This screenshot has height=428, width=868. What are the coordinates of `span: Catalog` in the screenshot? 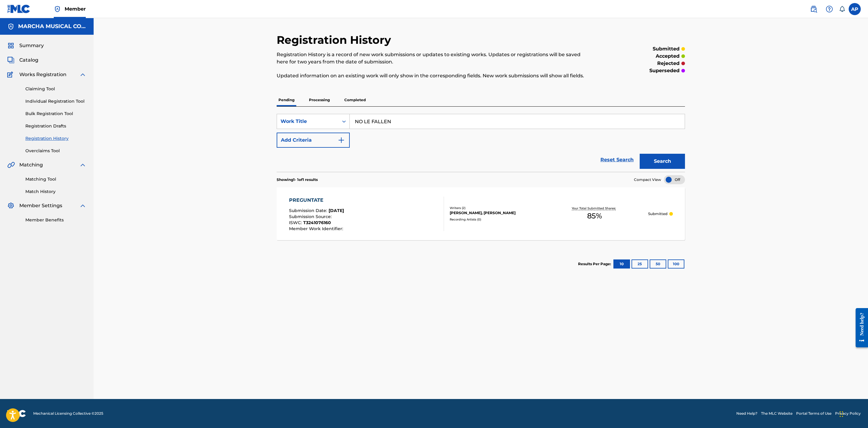 It's located at (29, 60).